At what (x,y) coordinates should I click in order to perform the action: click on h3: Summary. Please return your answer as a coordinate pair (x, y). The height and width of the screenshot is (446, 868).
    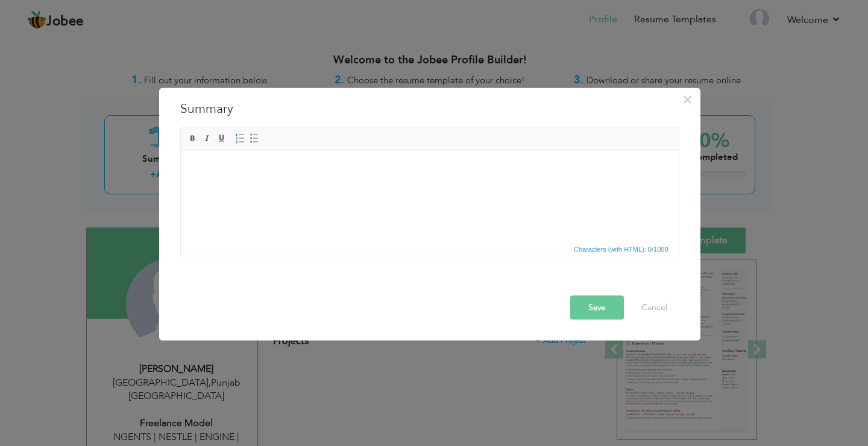
    Looking at the image, I should click on (430, 109).